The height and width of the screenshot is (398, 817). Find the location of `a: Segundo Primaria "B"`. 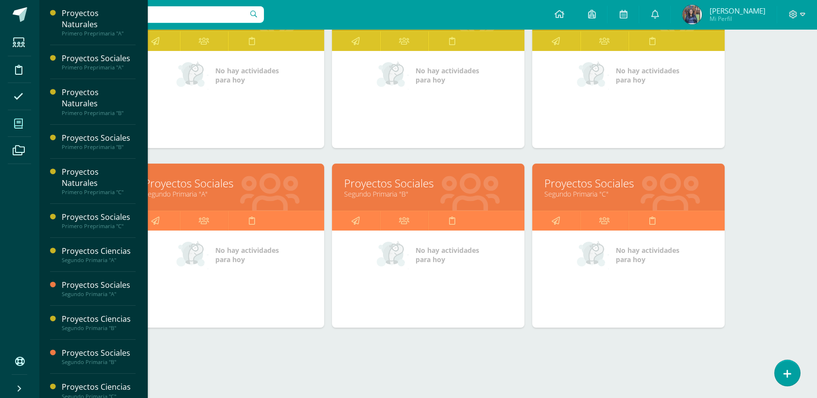

a: Segundo Primaria "B" is located at coordinates (428, 194).